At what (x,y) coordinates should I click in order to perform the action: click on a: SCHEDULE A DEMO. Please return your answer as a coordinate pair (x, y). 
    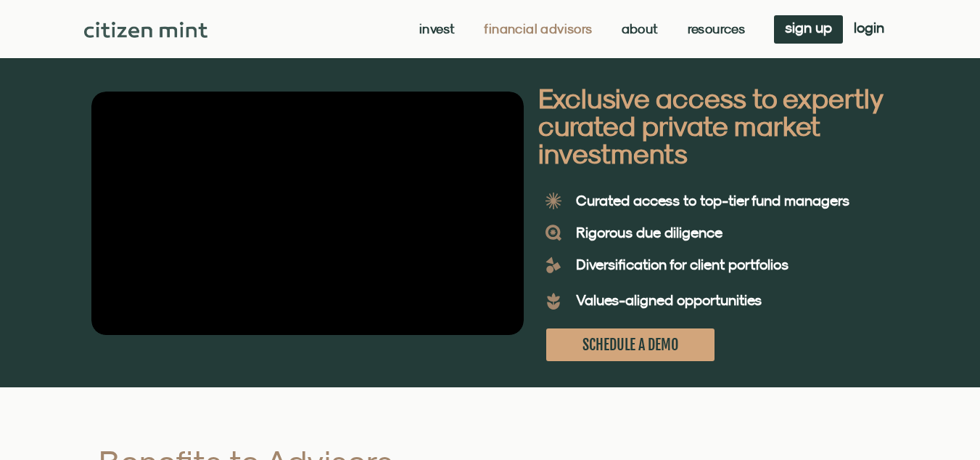
    Looking at the image, I should click on (630, 345).